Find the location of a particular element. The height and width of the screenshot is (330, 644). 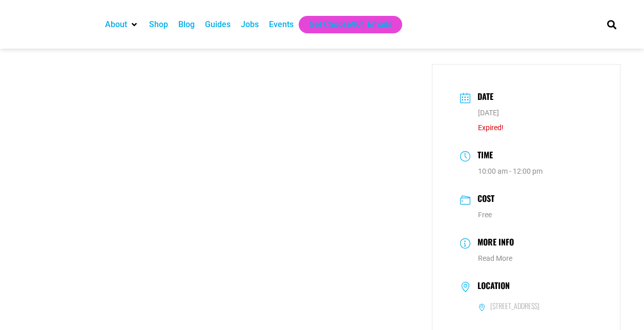

div: Jobs is located at coordinates (249, 25).